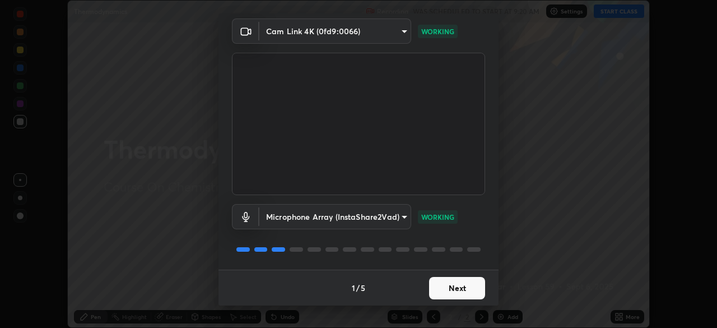 Image resolution: width=717 pixels, height=328 pixels. Describe the element at coordinates (457, 288) in the screenshot. I see `button: Next` at that location.